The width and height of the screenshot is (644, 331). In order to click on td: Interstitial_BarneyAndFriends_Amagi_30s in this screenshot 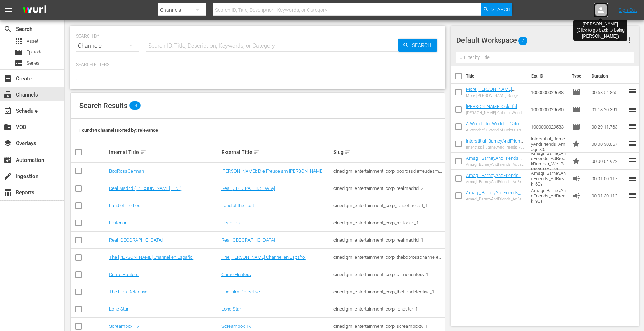, I will do `click(549, 144)`.